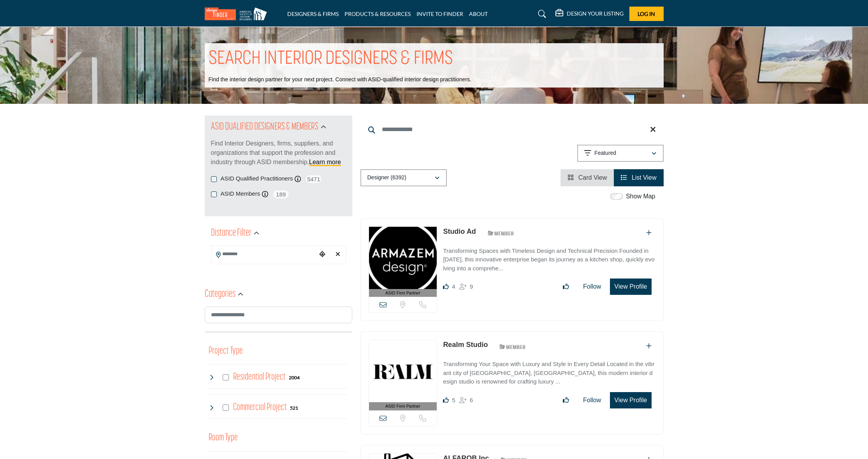 Image resolution: width=868 pixels, height=459 pixels. What do you see at coordinates (313, 13) in the screenshot?
I see `a: DESIGNERS & FIRMS` at bounding box center [313, 13].